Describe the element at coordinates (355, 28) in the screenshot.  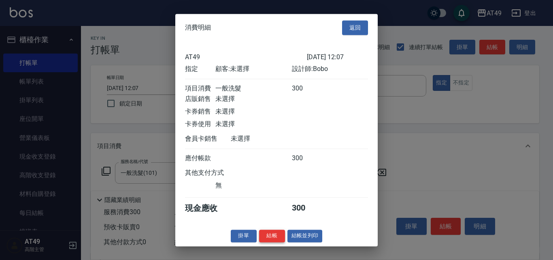
I see `button: 返回` at that location.